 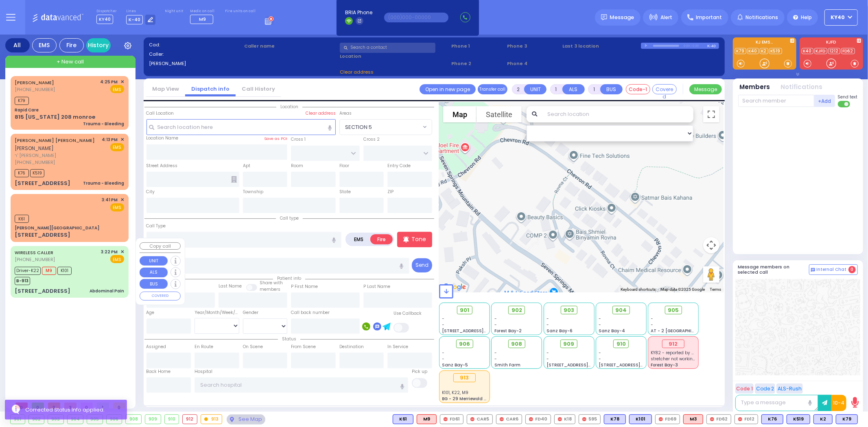 What do you see at coordinates (621, 310) in the screenshot?
I see `span: 904` at bounding box center [621, 310].